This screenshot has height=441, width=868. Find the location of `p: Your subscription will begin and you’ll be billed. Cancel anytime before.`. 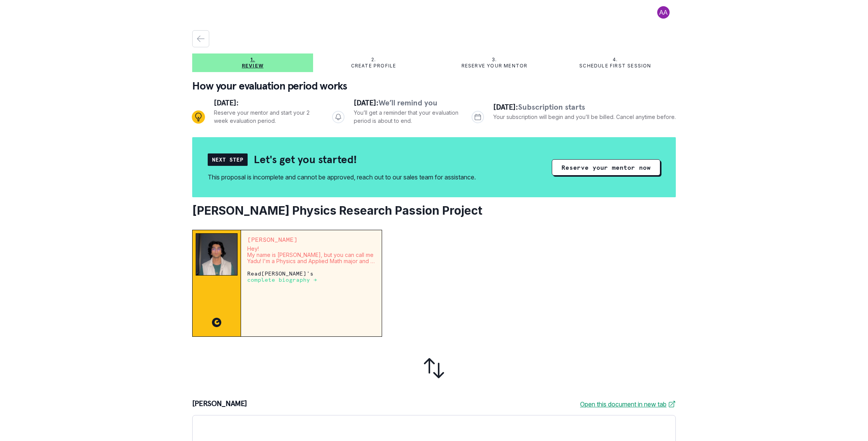

p: Your subscription will begin and you’ll be billed. Cancel anytime before. is located at coordinates (584, 117).